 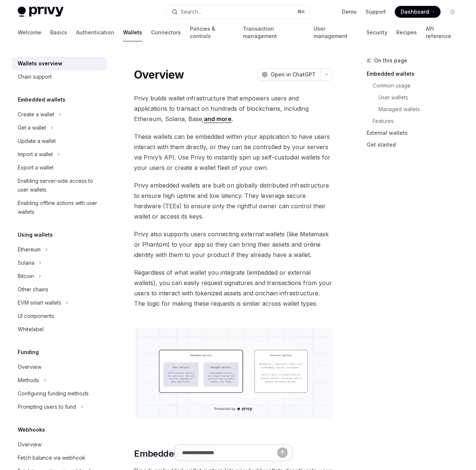 What do you see at coordinates (233, 288) in the screenshot?
I see `span: Regardless of what wallet you integrate (embedded or external wallets), you can easily request si...` at bounding box center [233, 288].